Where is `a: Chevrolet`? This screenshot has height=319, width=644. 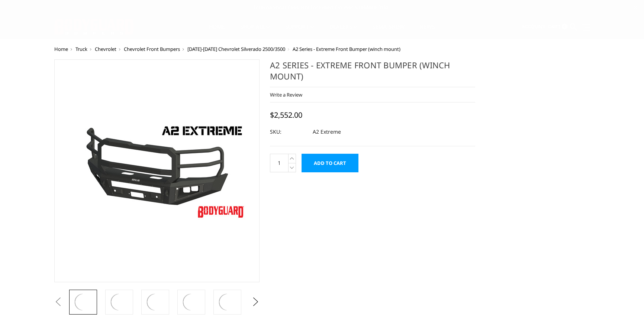 a: Chevrolet is located at coordinates (105, 49).